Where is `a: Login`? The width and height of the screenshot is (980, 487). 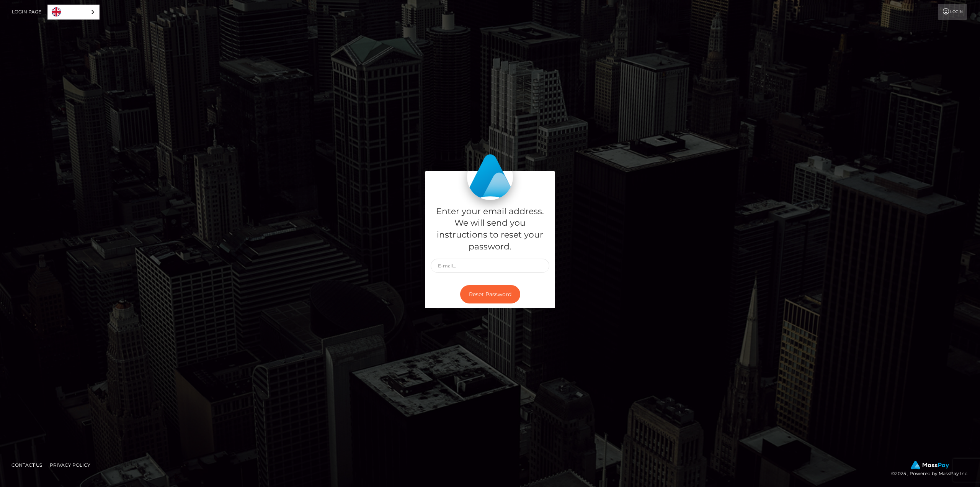
a: Login is located at coordinates (953, 12).